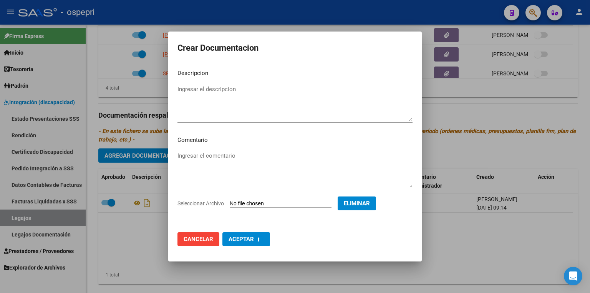 This screenshot has height=293, width=590. What do you see at coordinates (295, 140) in the screenshot?
I see `p: Comentario` at bounding box center [295, 140].